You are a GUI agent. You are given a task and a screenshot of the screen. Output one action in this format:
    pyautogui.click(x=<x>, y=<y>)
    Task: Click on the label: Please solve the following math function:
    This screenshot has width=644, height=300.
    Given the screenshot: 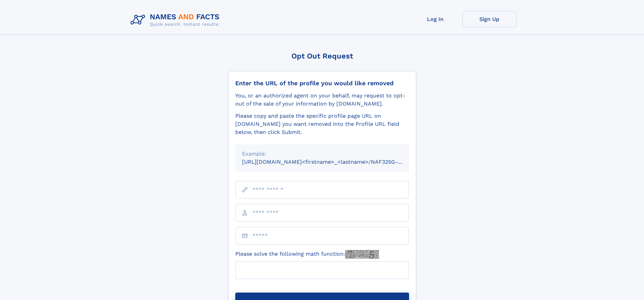 What is the action you would take?
    pyautogui.click(x=307, y=255)
    